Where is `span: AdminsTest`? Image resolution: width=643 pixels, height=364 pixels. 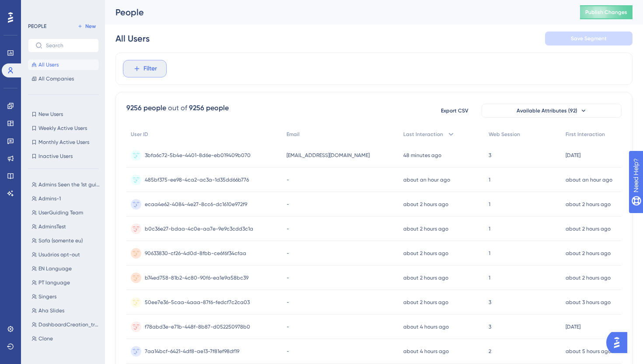
span: AdminsTest is located at coordinates (52, 227).